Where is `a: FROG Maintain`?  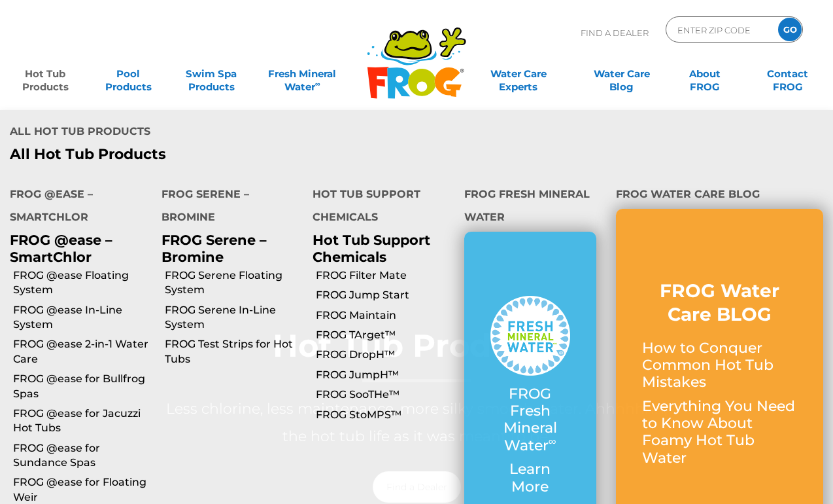 a: FROG Maintain is located at coordinates (385, 315).